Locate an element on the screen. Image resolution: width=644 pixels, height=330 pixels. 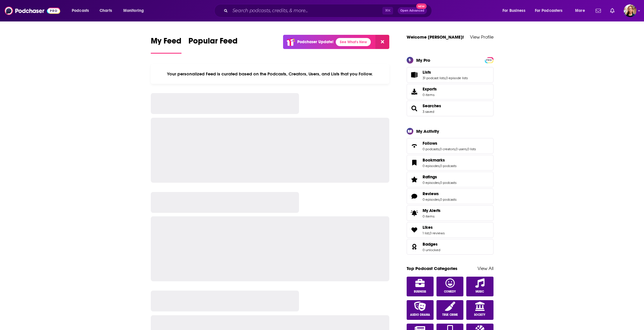
a: 0 creators is located at coordinates (447, 149).